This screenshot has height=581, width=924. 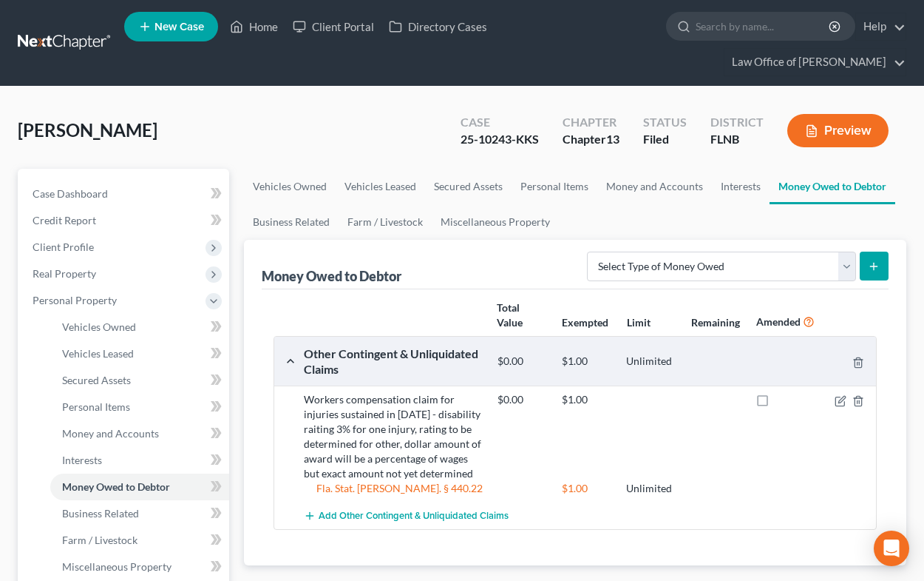 What do you see at coordinates (254, 27) in the screenshot?
I see `a: Home` at bounding box center [254, 27].